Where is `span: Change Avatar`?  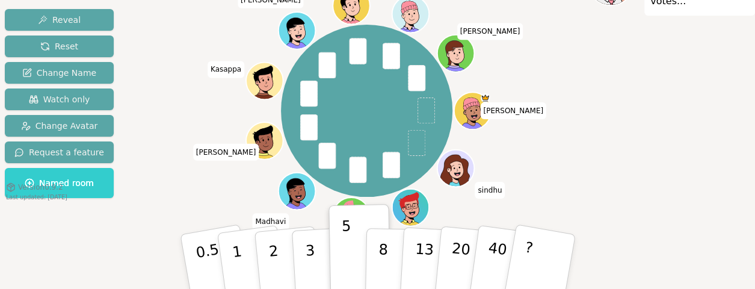 span: Change Avatar is located at coordinates (60, 126).